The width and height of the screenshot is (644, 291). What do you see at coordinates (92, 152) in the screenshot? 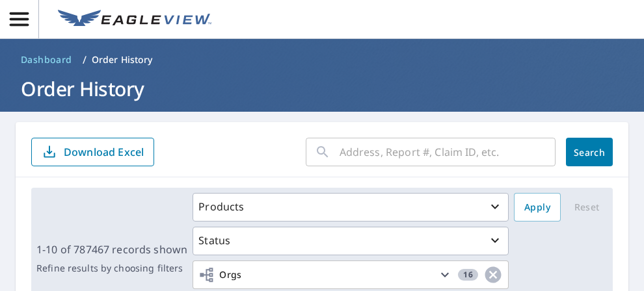
I see `button: Download Excel` at bounding box center [92, 152].